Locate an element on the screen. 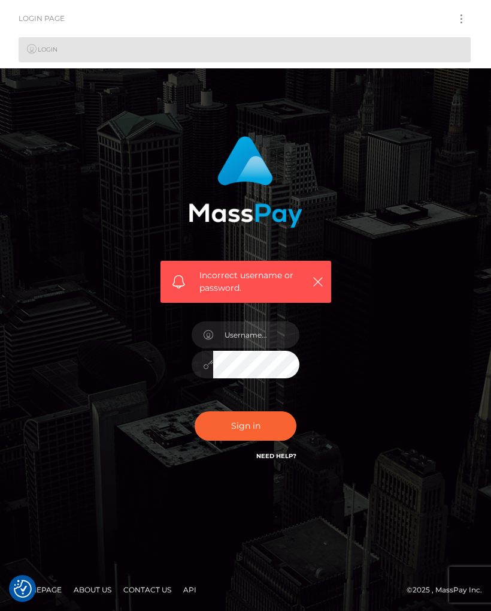 The width and height of the screenshot is (491, 611). a: About Us is located at coordinates (92, 589).